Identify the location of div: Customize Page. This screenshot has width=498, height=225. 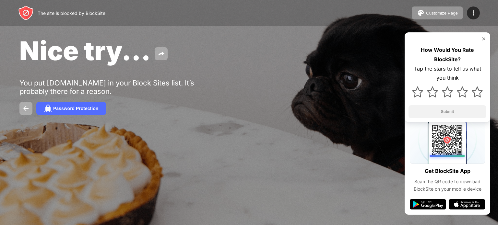
(442, 13).